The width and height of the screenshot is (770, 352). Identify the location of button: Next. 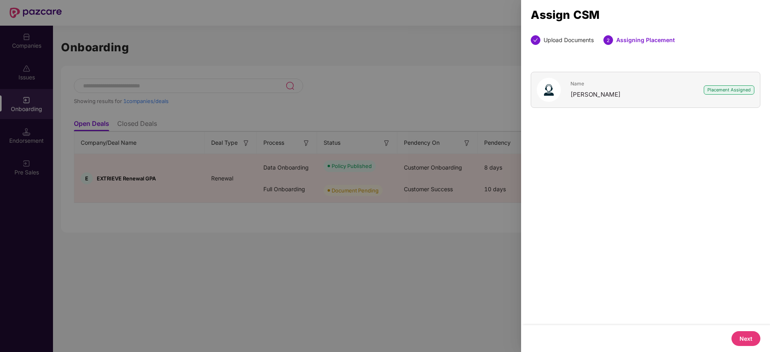
(746, 339).